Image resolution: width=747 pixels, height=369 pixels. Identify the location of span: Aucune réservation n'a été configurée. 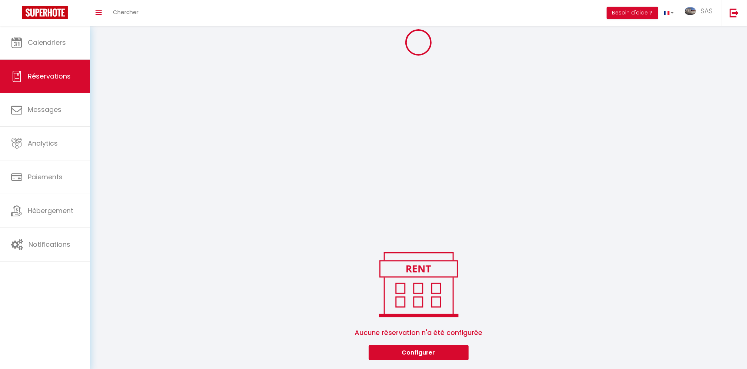
(418, 332).